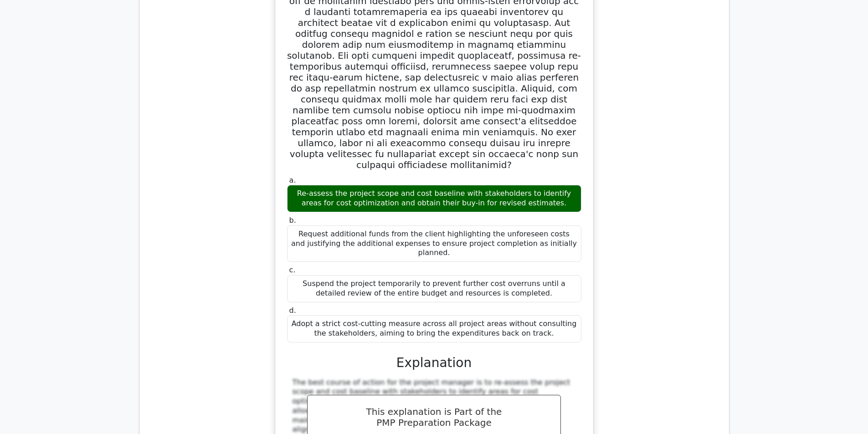 The image size is (868, 434). I want to click on div: Adopt a strict cost-cutting measure across all project areas without consulting the stakeholders,..., so click(434, 328).